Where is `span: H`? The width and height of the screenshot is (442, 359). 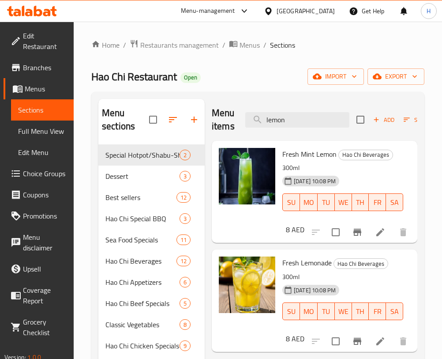
span: H is located at coordinates (428, 11).